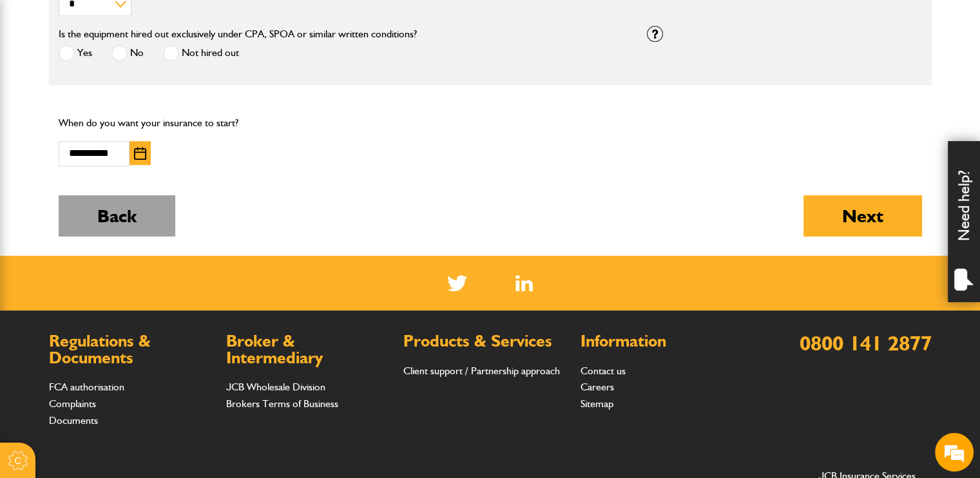 This screenshot has height=478, width=980. Describe the element at coordinates (863, 216) in the screenshot. I see `button: Next` at that location.